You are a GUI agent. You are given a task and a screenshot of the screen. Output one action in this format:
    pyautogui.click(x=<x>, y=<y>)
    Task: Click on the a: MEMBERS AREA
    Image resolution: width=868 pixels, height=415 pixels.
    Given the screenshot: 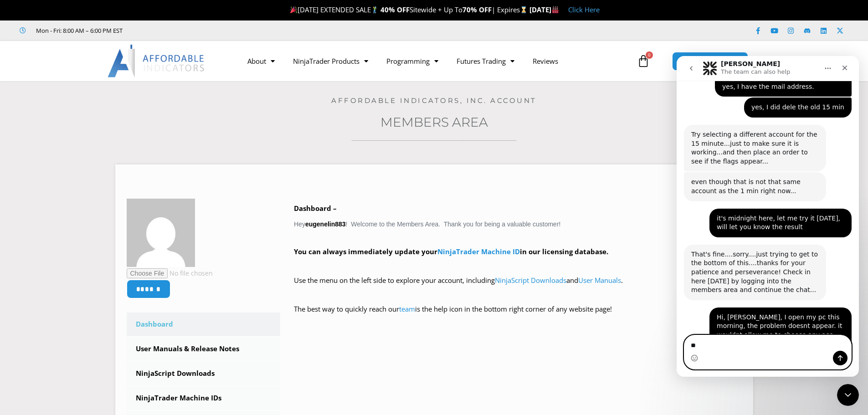 What is the action you would take?
    pyautogui.click(x=710, y=61)
    